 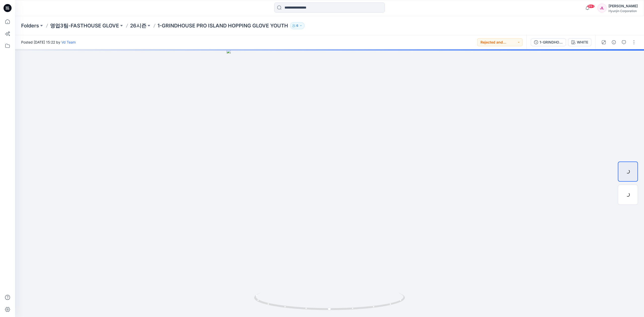 I want to click on div: JL, so click(x=602, y=8).